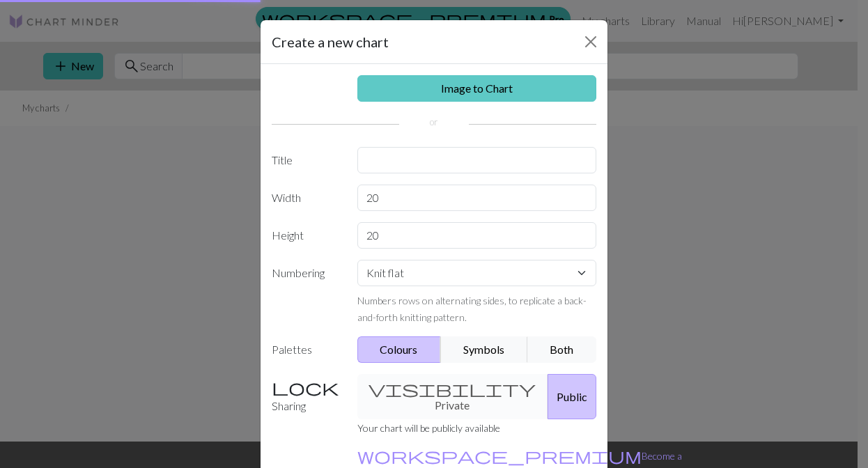  I want to click on button: Colours, so click(399, 349).